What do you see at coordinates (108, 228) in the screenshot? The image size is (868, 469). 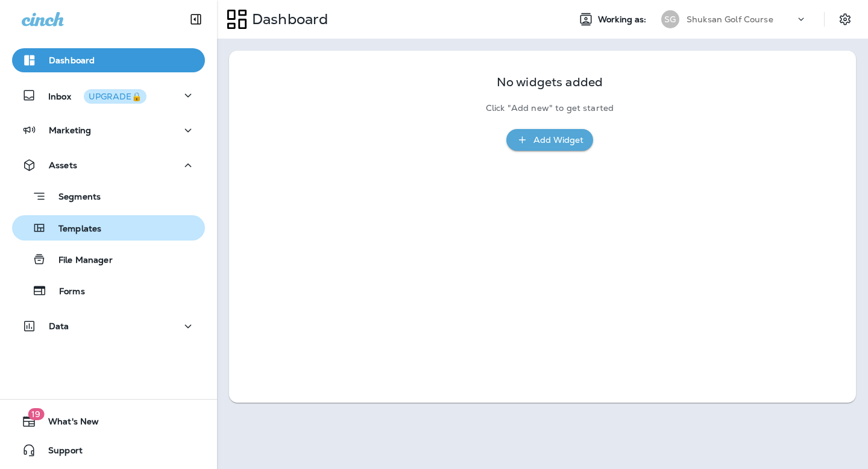 I see `button: Templates` at bounding box center [108, 228].